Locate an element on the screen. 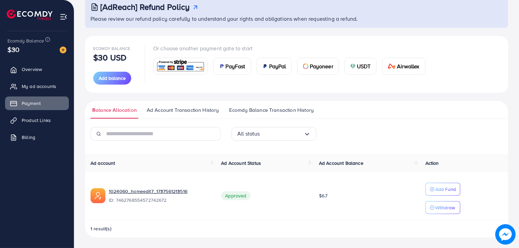  span: Ad account is located at coordinates (103, 163).